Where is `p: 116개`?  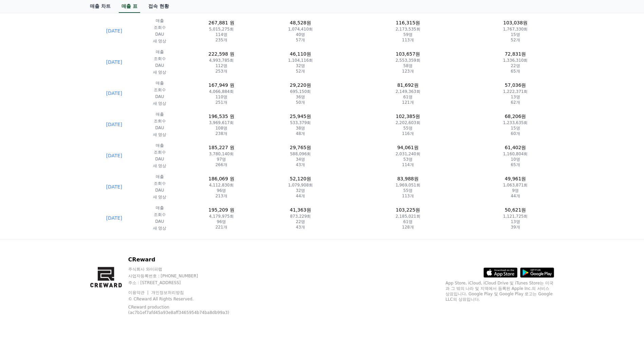 p: 116개 is located at coordinates (408, 133).